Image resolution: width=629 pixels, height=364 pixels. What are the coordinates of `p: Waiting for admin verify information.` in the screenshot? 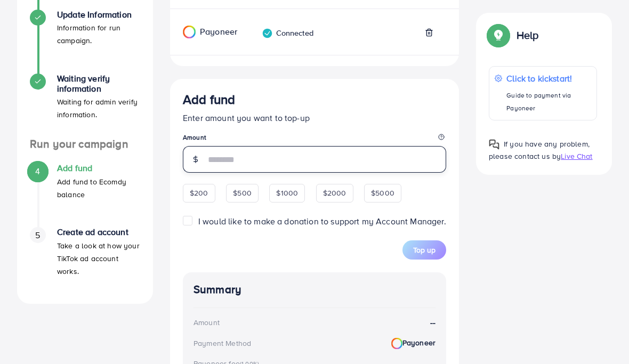 It's located at (99, 108).